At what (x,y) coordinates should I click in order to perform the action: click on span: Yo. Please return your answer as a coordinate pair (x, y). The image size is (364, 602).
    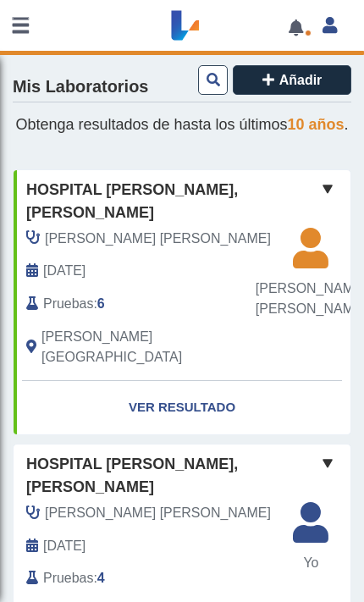
    Looking at the image, I should click on (310, 563).